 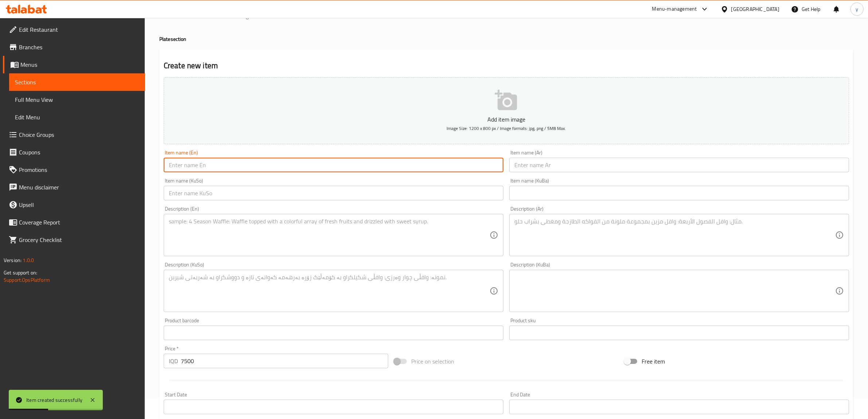 What do you see at coordinates (857, 9) in the screenshot?
I see `span: y` at bounding box center [857, 9].